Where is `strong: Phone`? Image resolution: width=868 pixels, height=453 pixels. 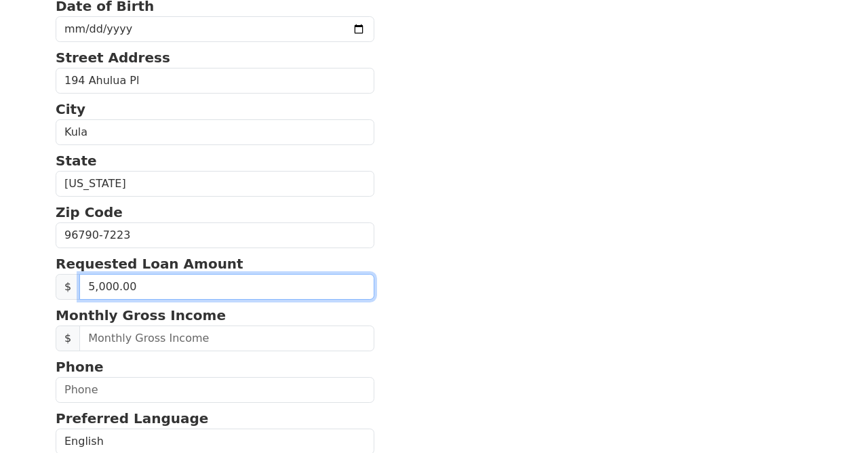
strong: Phone is located at coordinates (80, 367).